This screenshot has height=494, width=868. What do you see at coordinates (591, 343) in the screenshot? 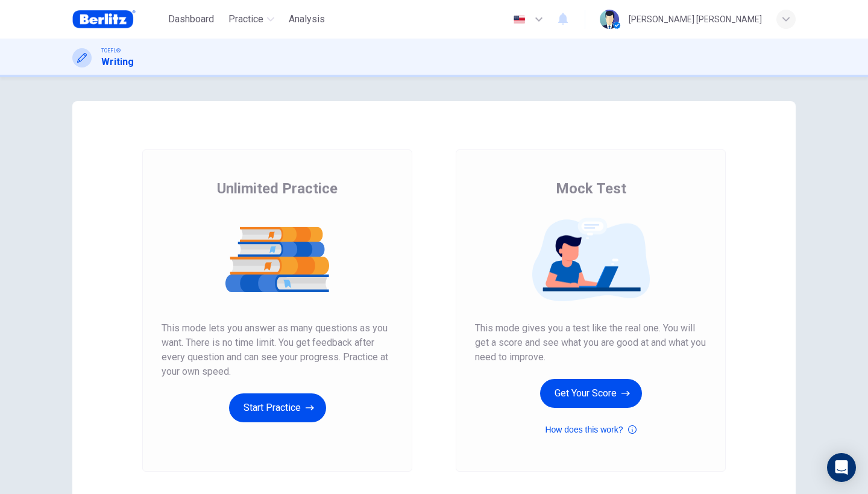
I see `span: This mode gives you a test like the real one. You will get a score and see what you are good at a...` at bounding box center [591, 343].